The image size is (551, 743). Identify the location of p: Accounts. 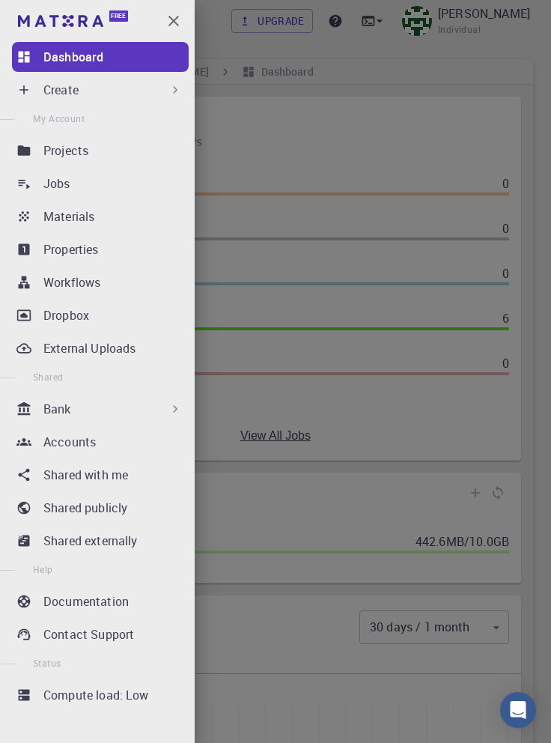
(70, 442).